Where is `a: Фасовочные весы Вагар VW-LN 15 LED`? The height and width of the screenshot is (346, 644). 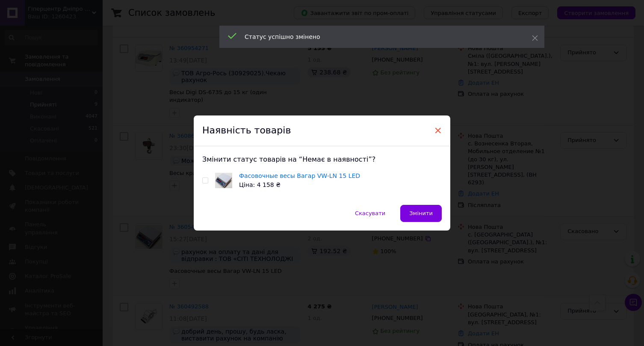
a: Фасовочные весы Вагар VW-LN 15 LED is located at coordinates (300, 176).